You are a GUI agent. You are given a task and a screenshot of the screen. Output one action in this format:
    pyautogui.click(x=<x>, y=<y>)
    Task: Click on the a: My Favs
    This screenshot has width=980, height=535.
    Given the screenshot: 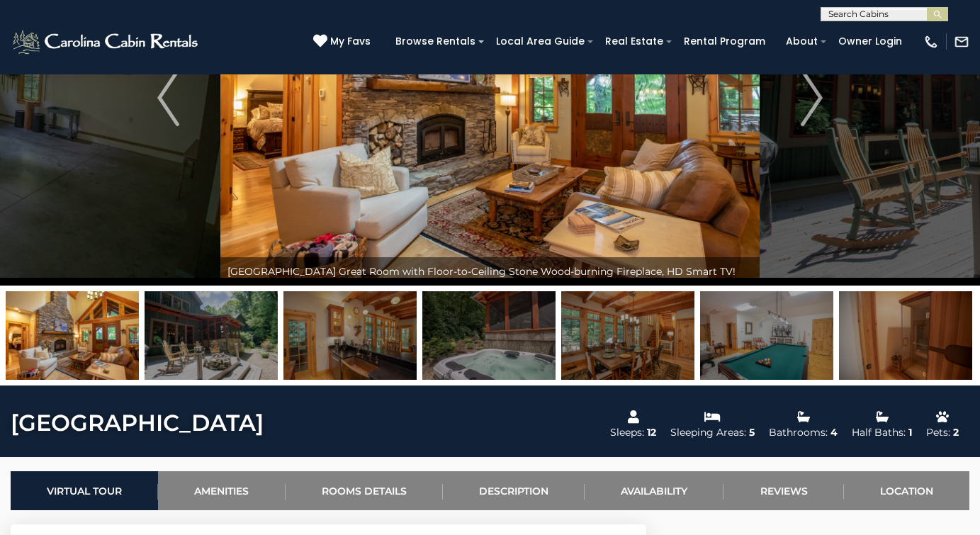 What is the action you would take?
    pyautogui.click(x=344, y=42)
    